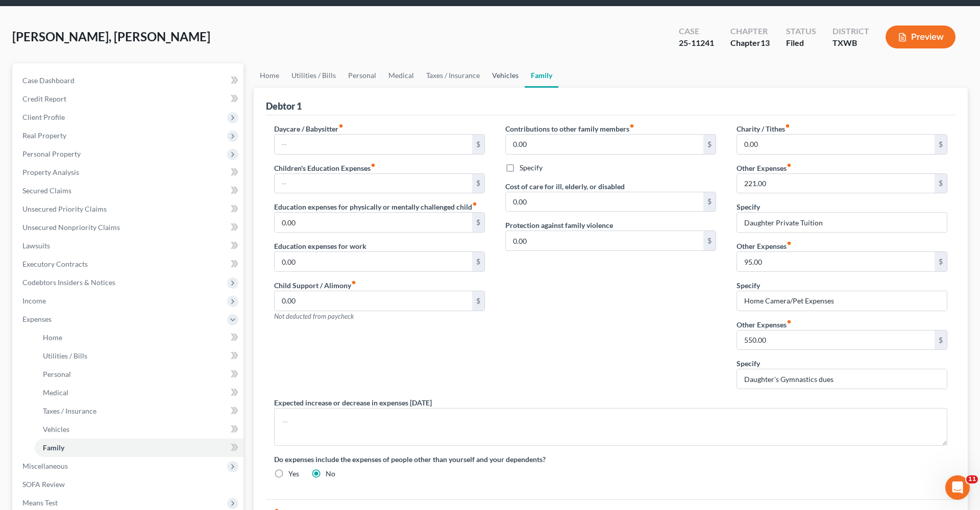  Describe the element at coordinates (47, 190) in the screenshot. I see `span: Secured Claims` at that location.